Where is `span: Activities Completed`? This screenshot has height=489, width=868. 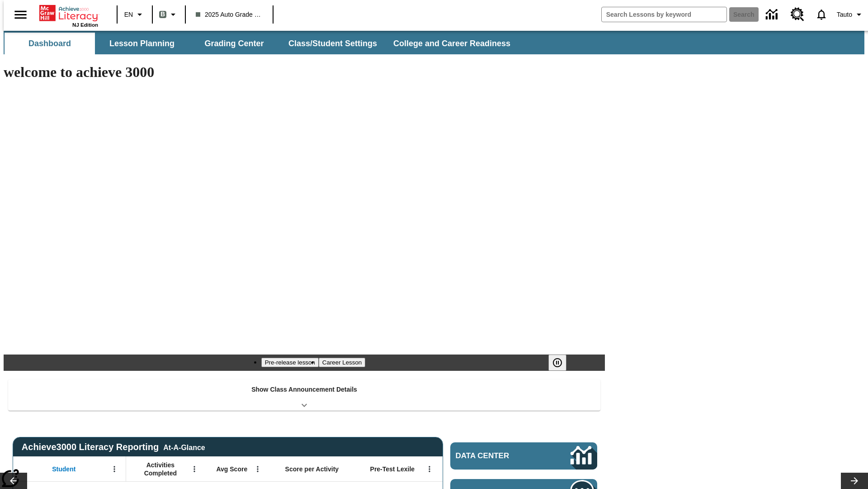
span: Activities Completed is located at coordinates (160, 469).